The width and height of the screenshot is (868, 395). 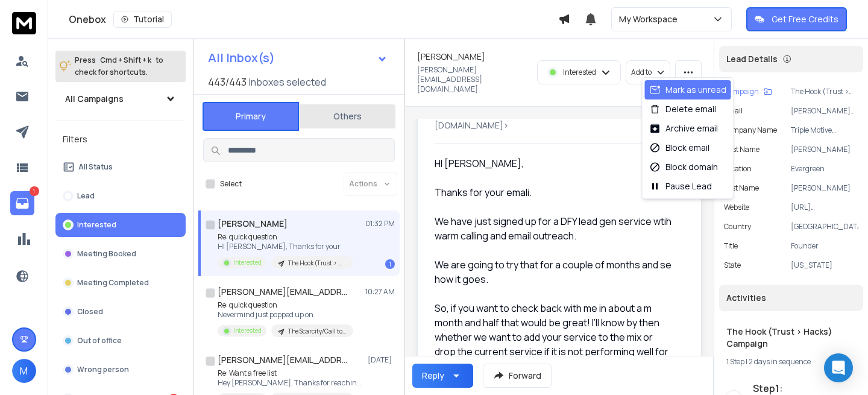 I want to click on p: My Workspace, so click(x=651, y=19).